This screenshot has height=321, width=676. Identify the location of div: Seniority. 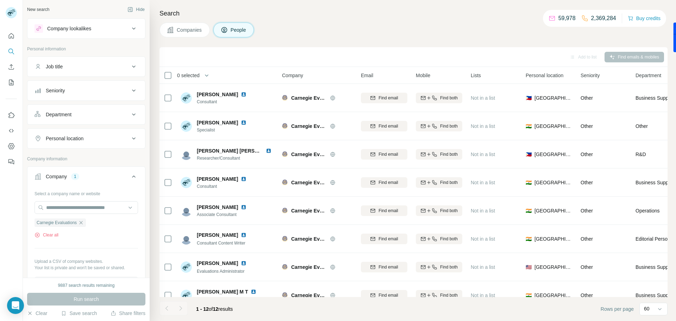
(55, 91).